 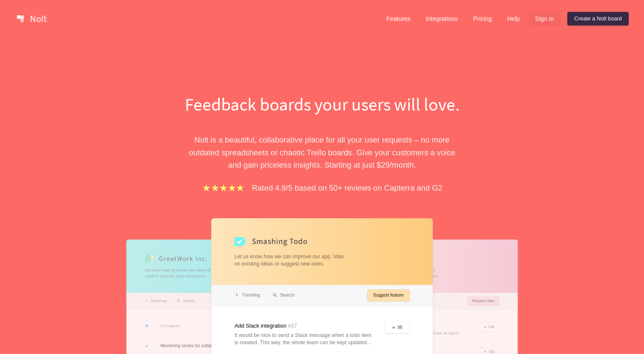 I want to click on a: Pricing, so click(x=483, y=19).